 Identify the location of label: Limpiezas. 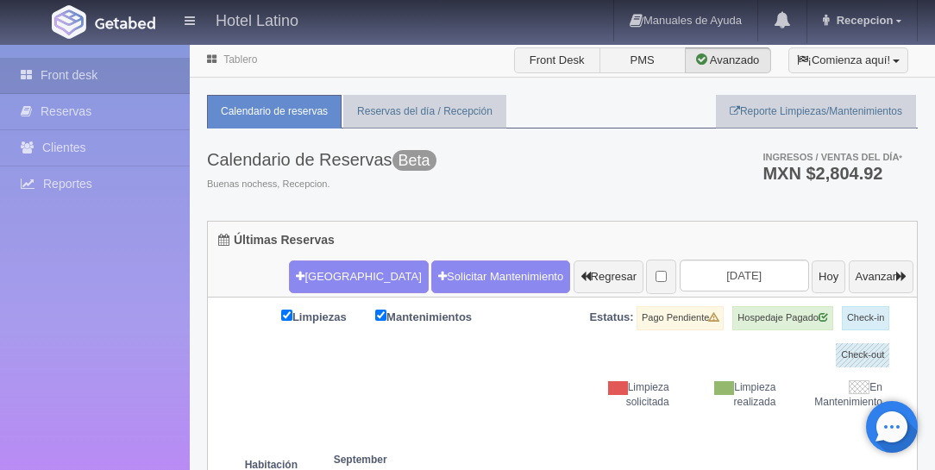
(327, 316).